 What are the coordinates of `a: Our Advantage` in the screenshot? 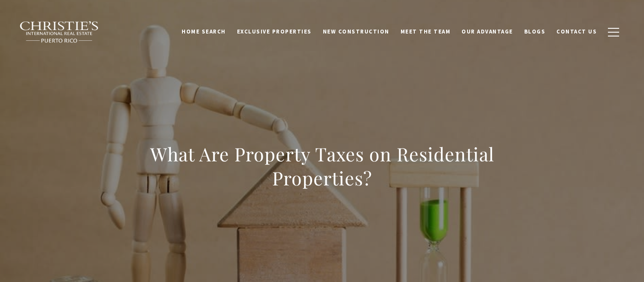 It's located at (487, 32).